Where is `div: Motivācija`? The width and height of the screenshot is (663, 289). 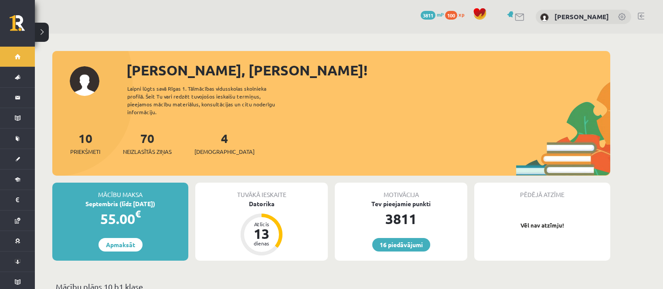
div: Motivācija is located at coordinates (401, 191).